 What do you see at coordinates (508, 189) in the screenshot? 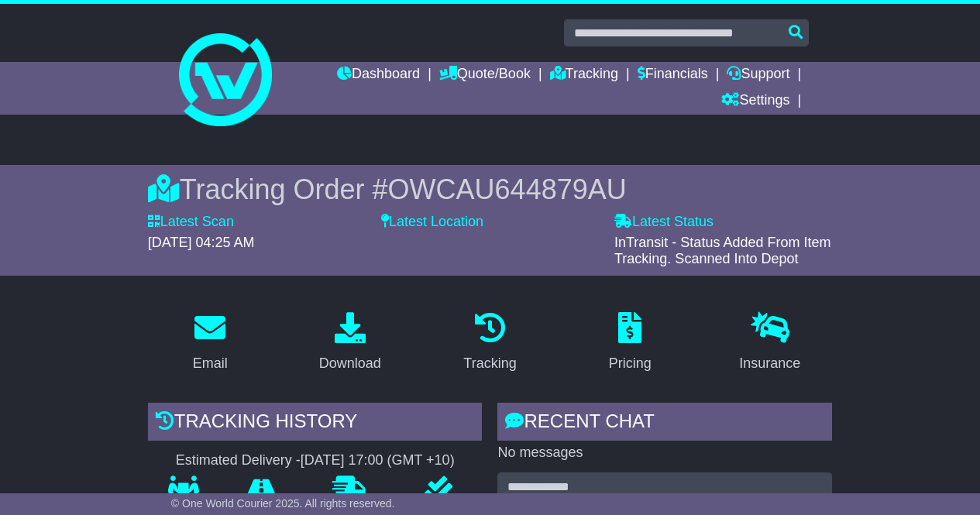
I see `span: OWCAU644879AU` at bounding box center [508, 189].